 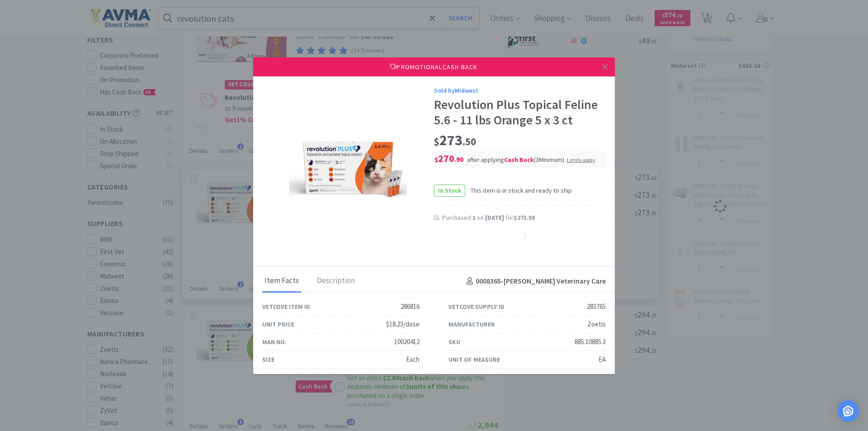 I want to click on div: Each, so click(x=413, y=360).